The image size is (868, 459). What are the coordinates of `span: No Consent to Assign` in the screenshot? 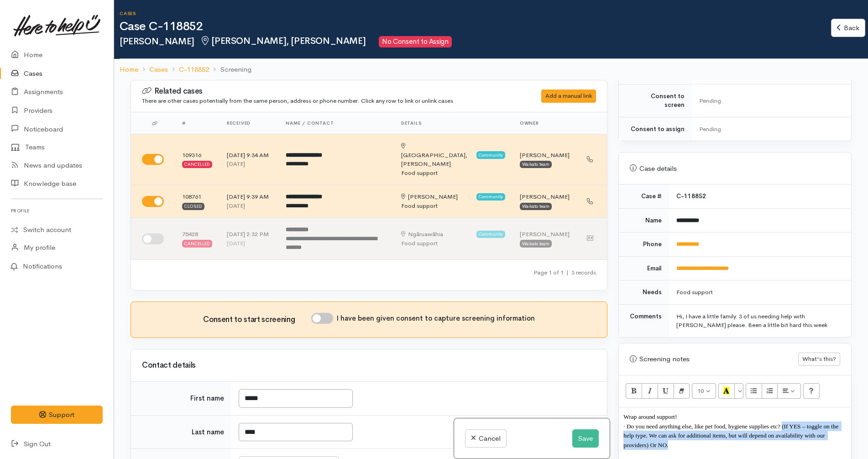 It's located at (416, 42).